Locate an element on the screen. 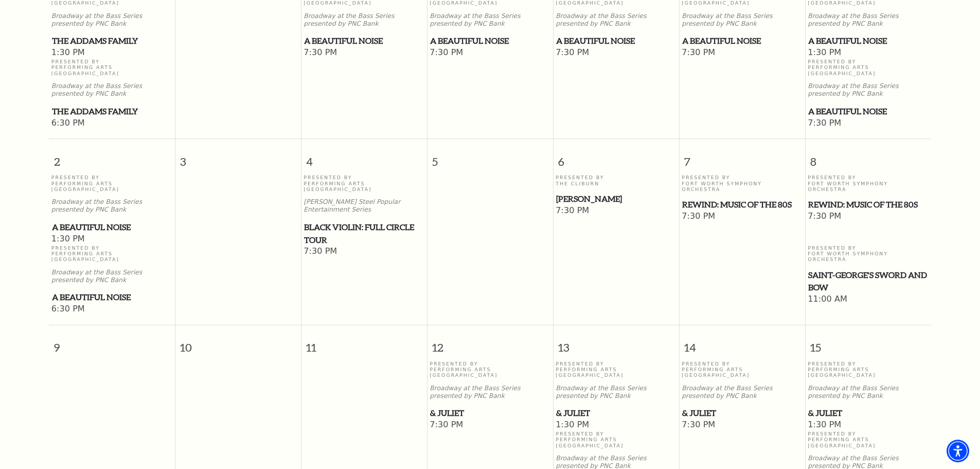  span: 10 is located at coordinates (238, 343).